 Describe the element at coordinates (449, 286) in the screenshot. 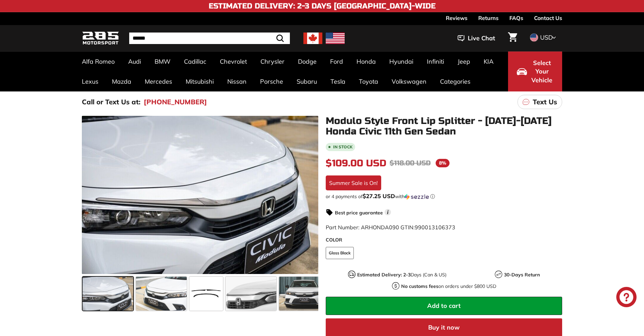

I see `p: on orders under $800 USD` at that location.